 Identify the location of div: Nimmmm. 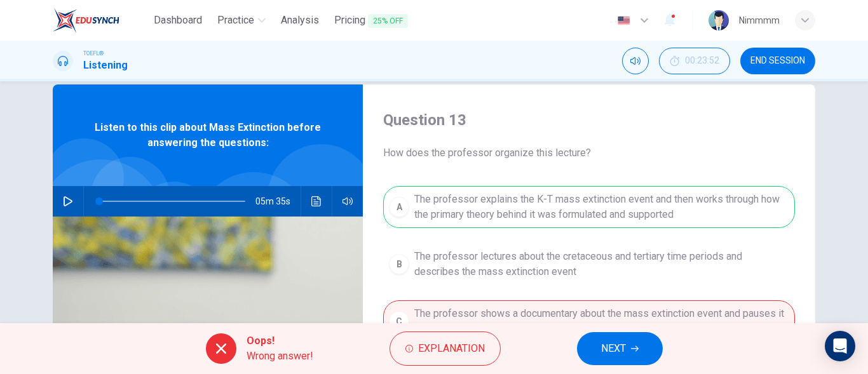
(759, 20).